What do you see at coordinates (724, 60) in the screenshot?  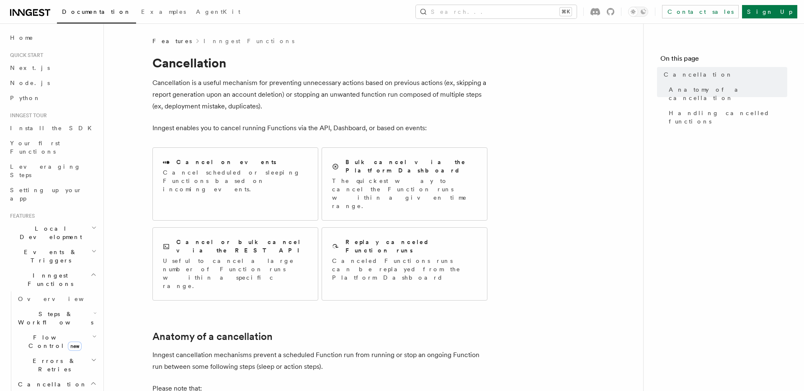 I see `h4: On this page` at bounding box center [724, 60].